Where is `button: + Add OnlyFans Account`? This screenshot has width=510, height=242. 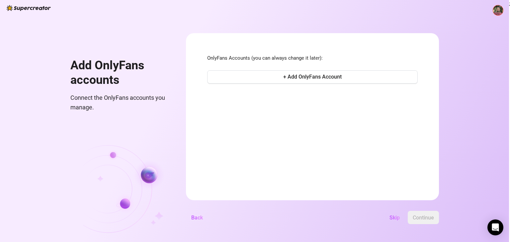
button: + Add OnlyFans Account is located at coordinates (312, 77).